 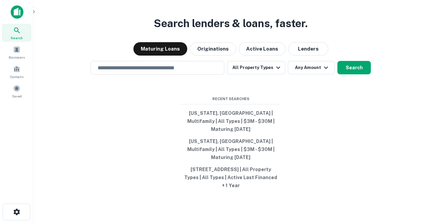 I want to click on button: Lenders, so click(x=309, y=49).